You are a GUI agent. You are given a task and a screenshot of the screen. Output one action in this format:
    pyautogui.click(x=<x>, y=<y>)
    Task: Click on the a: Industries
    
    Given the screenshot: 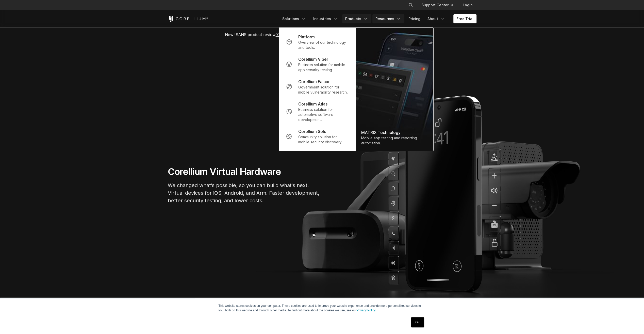 What is the action you would take?
    pyautogui.click(x=326, y=19)
    